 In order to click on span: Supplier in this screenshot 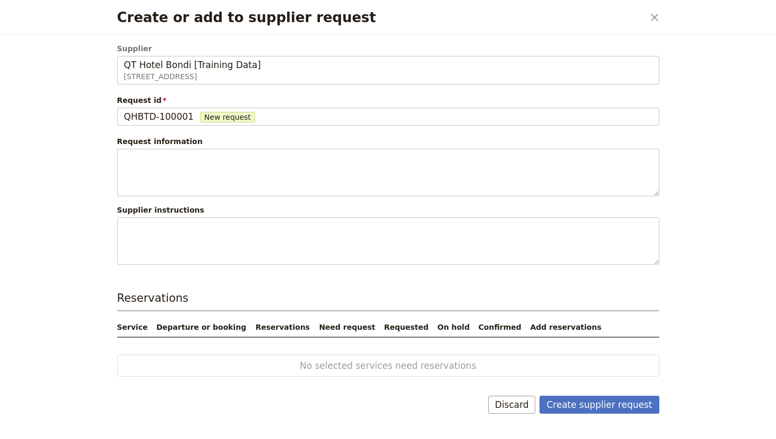, I will do `click(388, 49)`.